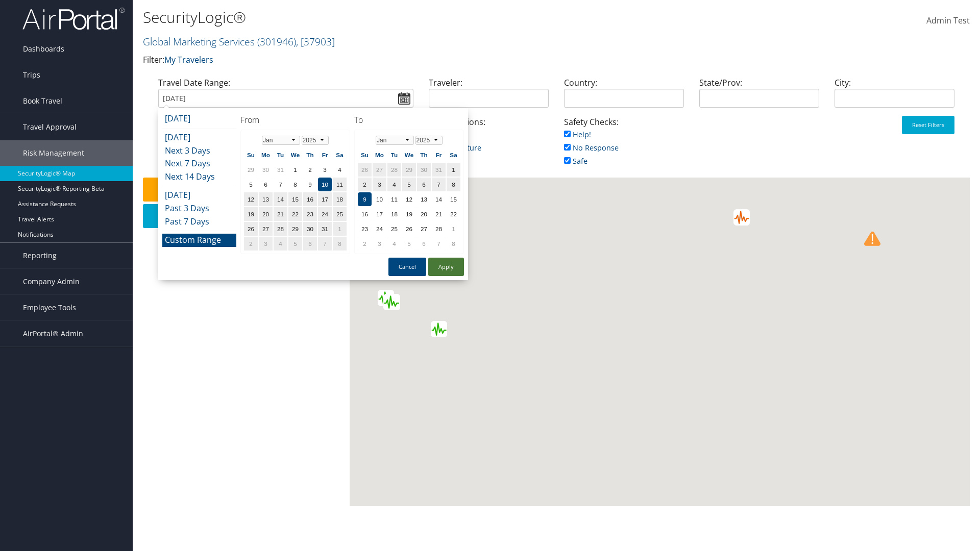 The width and height of the screenshot is (980, 551). What do you see at coordinates (591, 148) in the screenshot?
I see `a: No Response` at bounding box center [591, 148].